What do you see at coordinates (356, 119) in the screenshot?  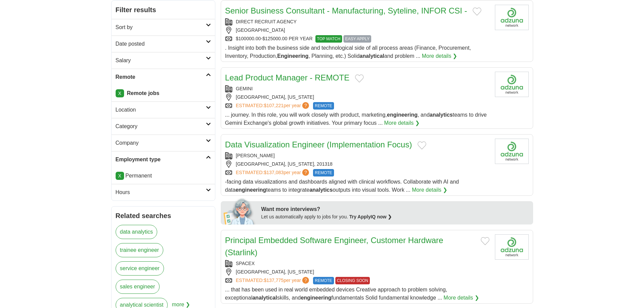 I see `span: ... journey. In this role, you will work closely with product, marketing, , and teams to drive Ge...` at bounding box center [356, 119].